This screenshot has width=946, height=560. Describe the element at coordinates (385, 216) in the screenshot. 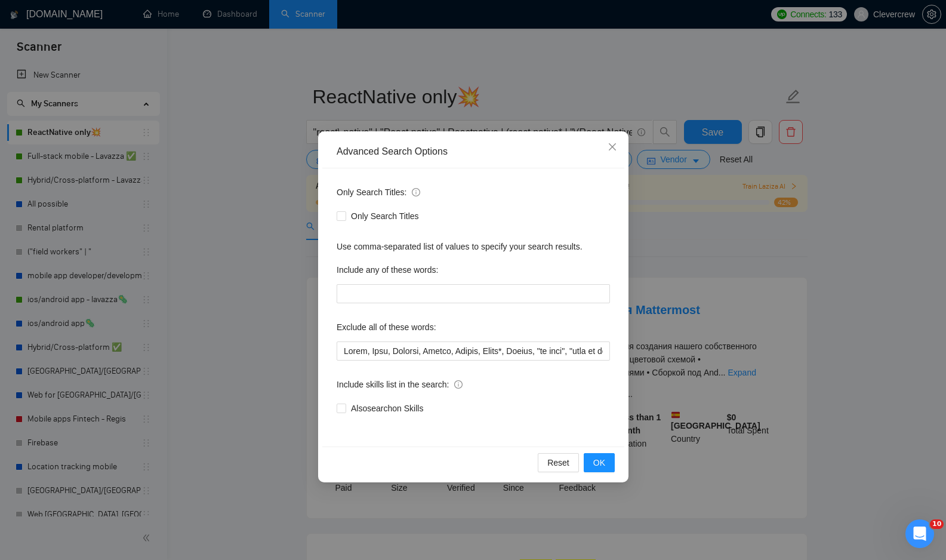

I see `span: Only Search Titles` at that location.